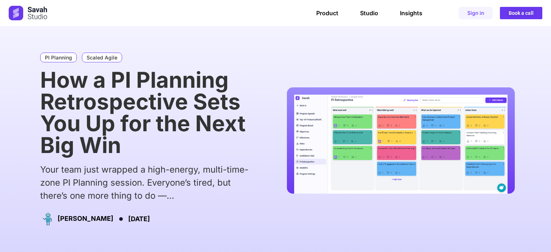 This screenshot has width=551, height=252. Describe the element at coordinates (411, 13) in the screenshot. I see `a: Insights` at that location.